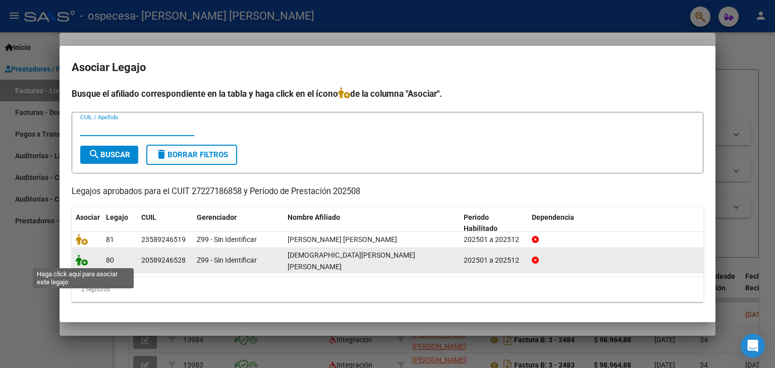 This screenshot has width=775, height=368. Describe the element at coordinates (110, 240) in the screenshot. I see `span: 81` at that location.